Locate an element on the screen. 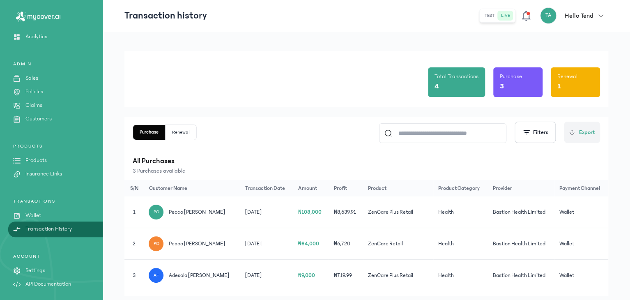 The image size is (630, 300). button: Filters is located at coordinates (535, 132).